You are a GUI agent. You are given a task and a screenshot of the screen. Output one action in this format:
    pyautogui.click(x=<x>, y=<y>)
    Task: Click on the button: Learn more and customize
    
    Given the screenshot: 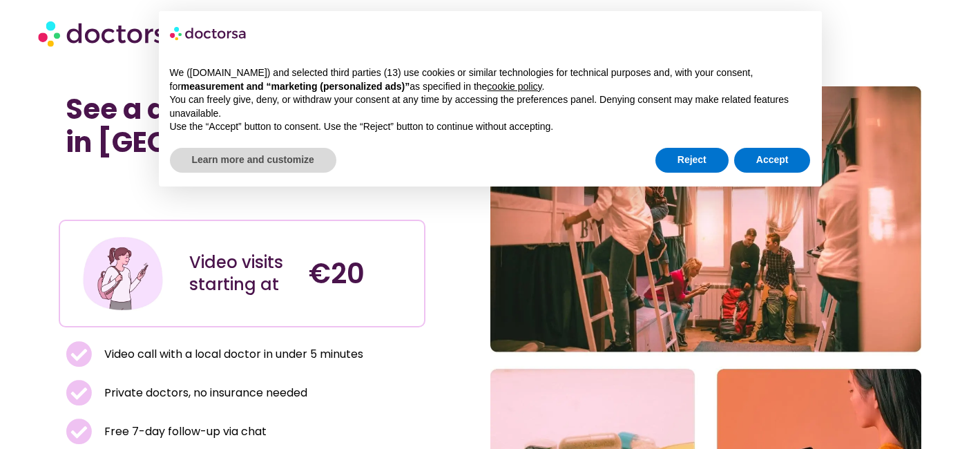 What is the action you would take?
    pyautogui.click(x=253, y=160)
    